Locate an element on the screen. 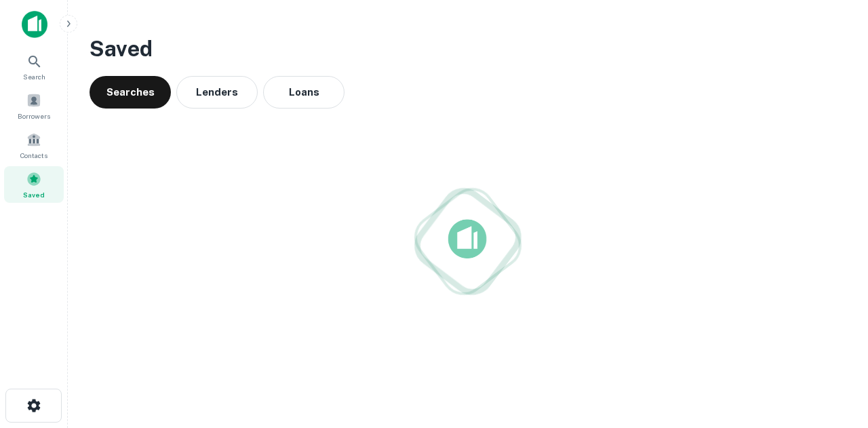  a: Search is located at coordinates (34, 66).